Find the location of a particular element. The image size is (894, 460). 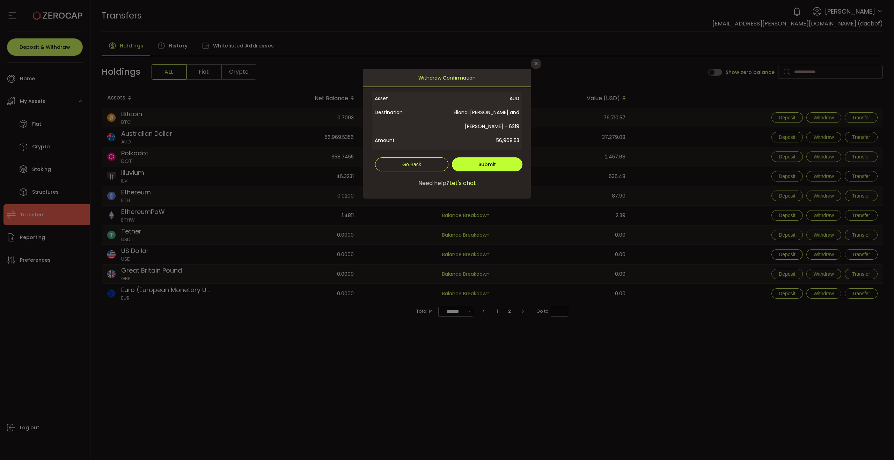

span: Let's chat is located at coordinates (463, 183).